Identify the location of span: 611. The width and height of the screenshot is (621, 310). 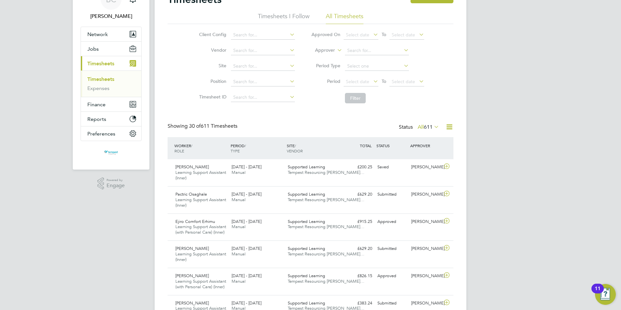
(428, 127).